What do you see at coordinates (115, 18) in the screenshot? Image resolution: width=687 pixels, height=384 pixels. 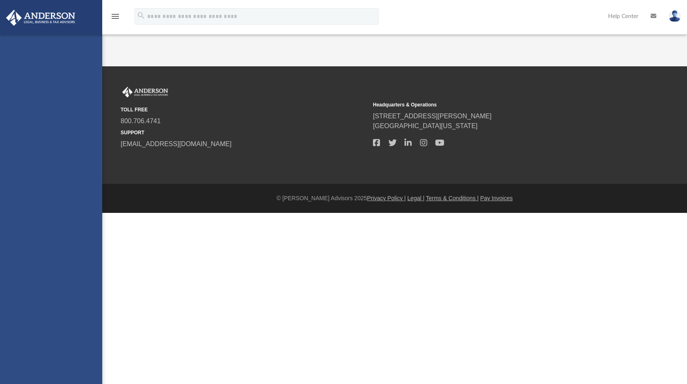 I see `a: menu` at bounding box center [115, 18].